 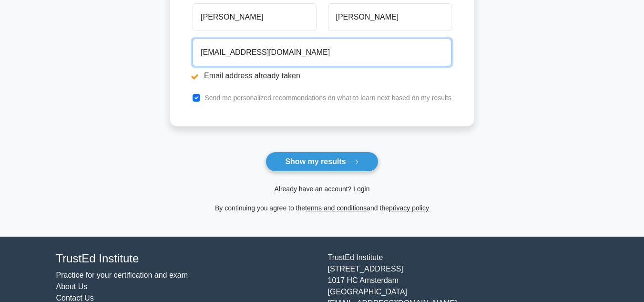 I want to click on input: Email, so click(x=322, y=52).